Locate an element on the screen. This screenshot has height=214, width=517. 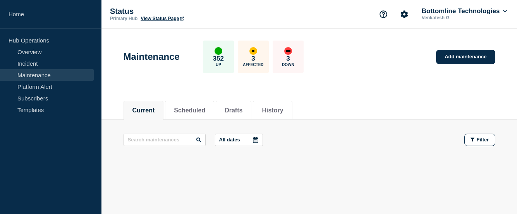
div: down is located at coordinates (288, 51).